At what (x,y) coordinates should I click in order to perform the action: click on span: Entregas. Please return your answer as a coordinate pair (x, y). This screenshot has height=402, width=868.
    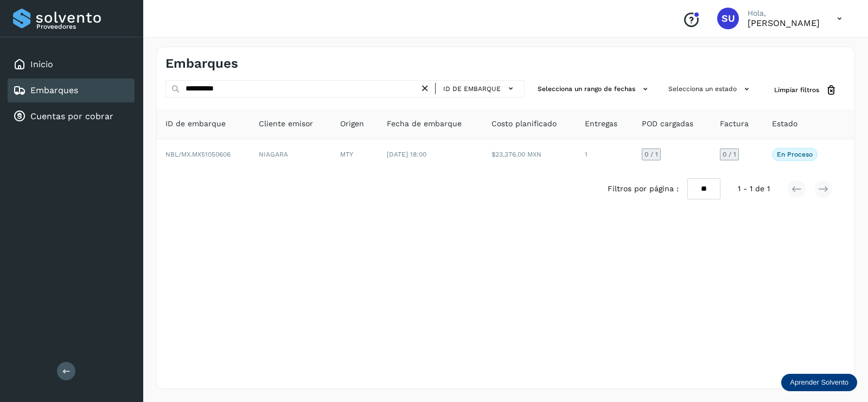
    Looking at the image, I should click on (601, 124).